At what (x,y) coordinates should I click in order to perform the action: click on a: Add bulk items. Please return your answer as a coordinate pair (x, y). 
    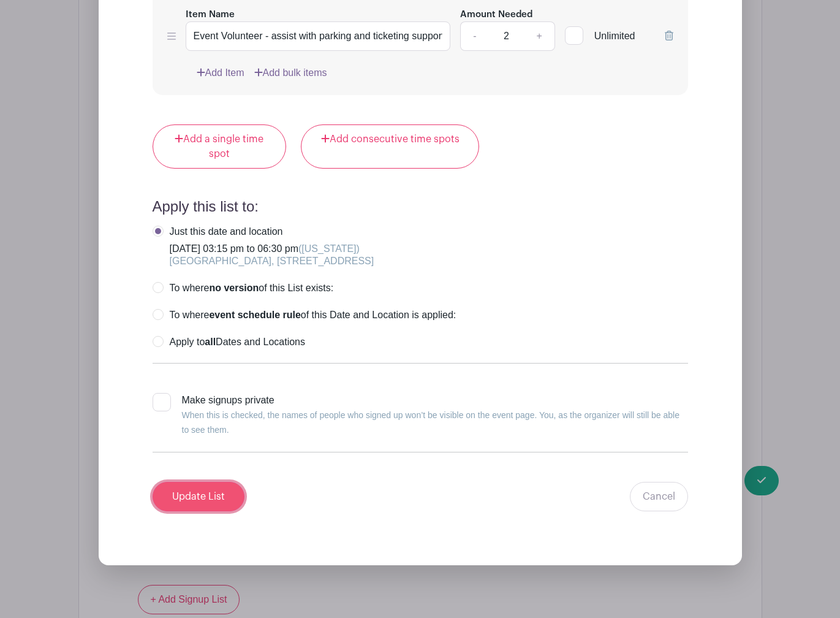
    Looking at the image, I should click on (290, 73).